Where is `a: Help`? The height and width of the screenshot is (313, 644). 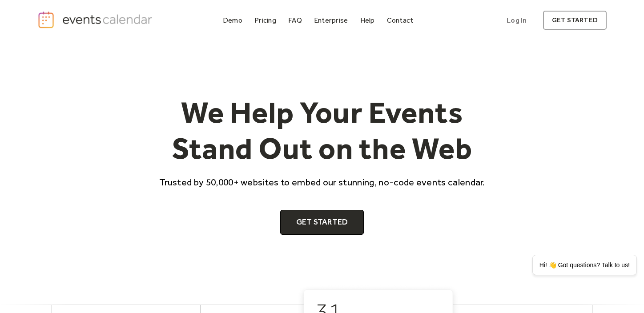 a: Help is located at coordinates (367, 20).